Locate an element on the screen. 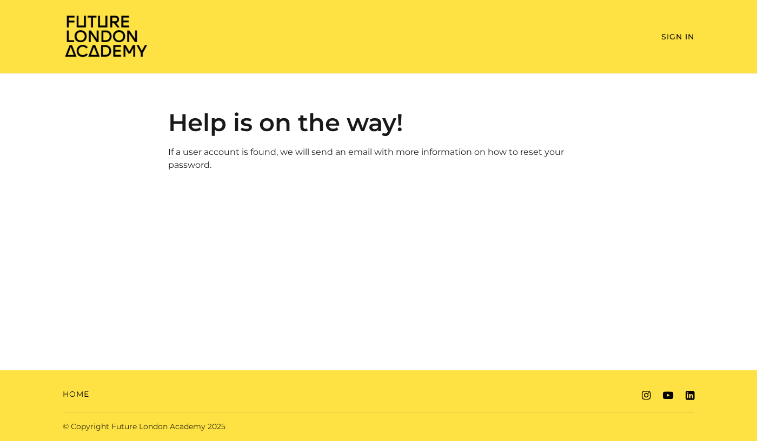 Image resolution: width=757 pixels, height=441 pixels. a: Sign In is located at coordinates (677, 37).